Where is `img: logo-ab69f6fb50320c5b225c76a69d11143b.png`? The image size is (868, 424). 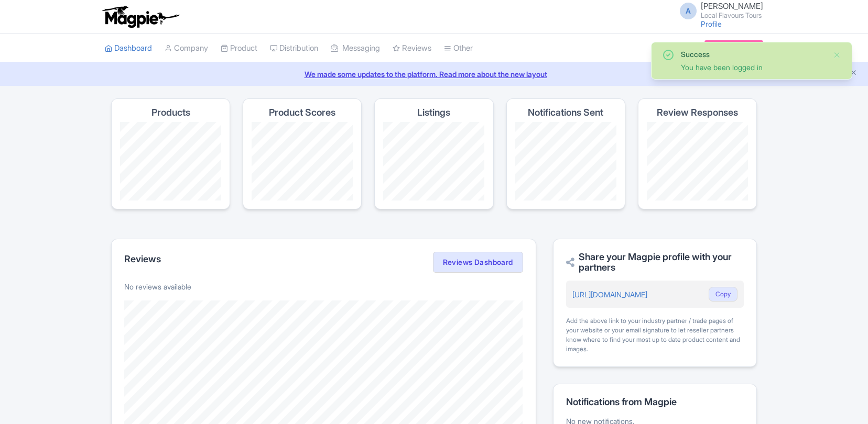
img: logo-ab69f6fb50320c5b225c76a69d11143b.png is located at coordinates (140, 17).